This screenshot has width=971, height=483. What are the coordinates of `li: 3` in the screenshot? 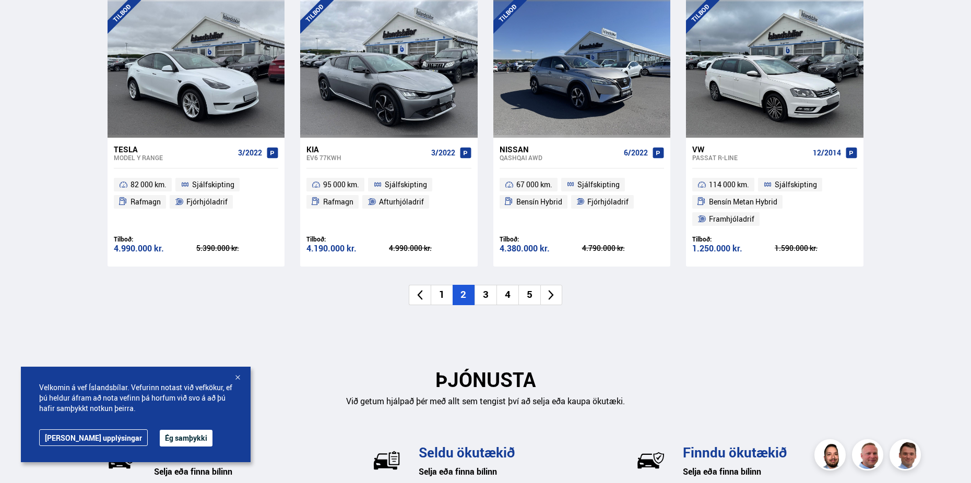 It's located at (485, 295).